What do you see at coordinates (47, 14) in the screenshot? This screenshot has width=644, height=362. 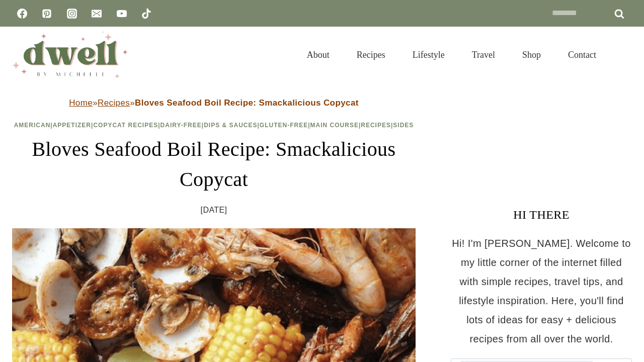 I see `a: Pinterest` at bounding box center [47, 14].